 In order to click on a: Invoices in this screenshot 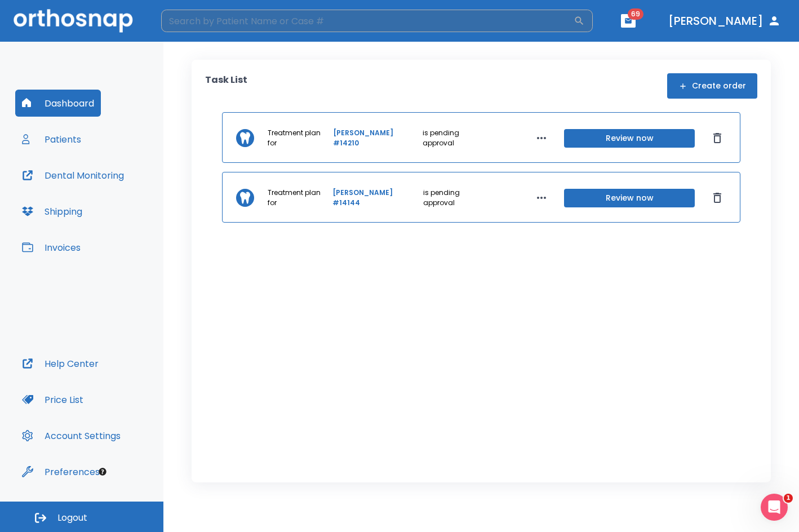, I will do `click(51, 247)`.